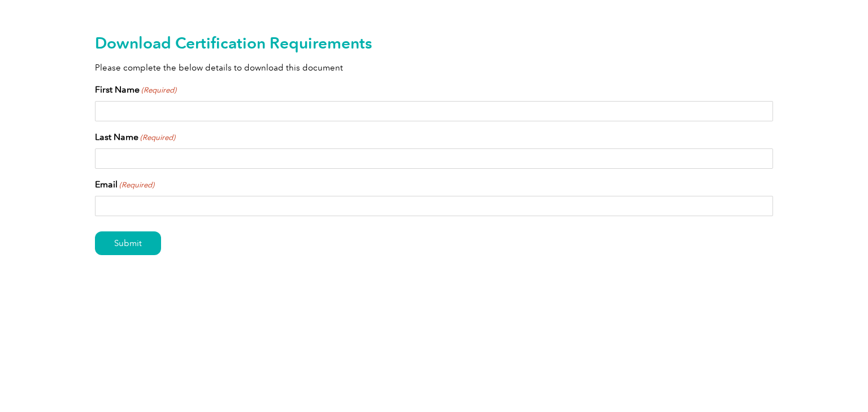  What do you see at coordinates (124, 184) in the screenshot?
I see `label: Email` at bounding box center [124, 184].